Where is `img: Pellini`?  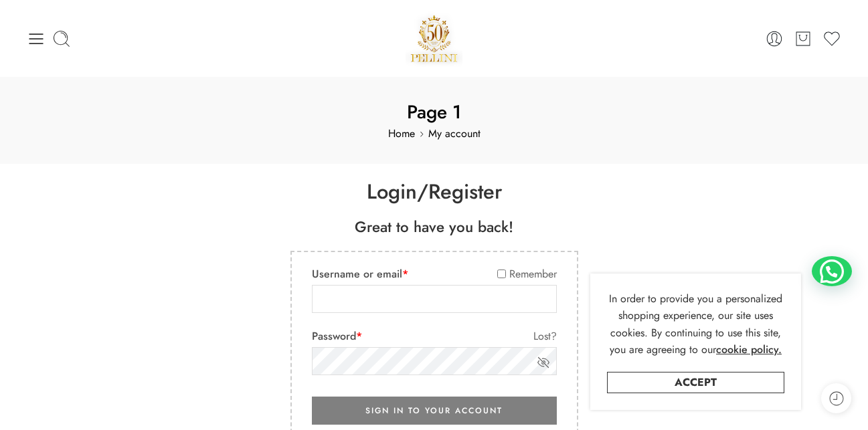
img: Pellini is located at coordinates (434, 38).